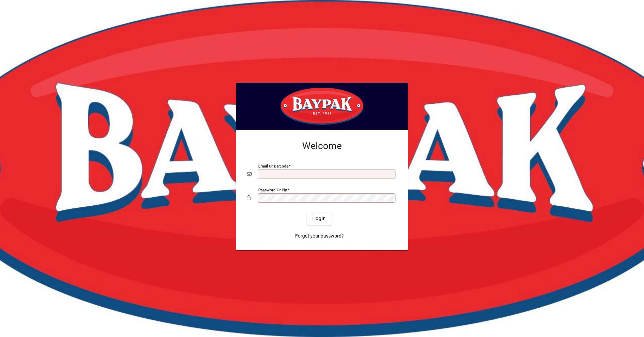 This screenshot has width=644, height=337. Describe the element at coordinates (319, 219) in the screenshot. I see `span: Login` at that location.